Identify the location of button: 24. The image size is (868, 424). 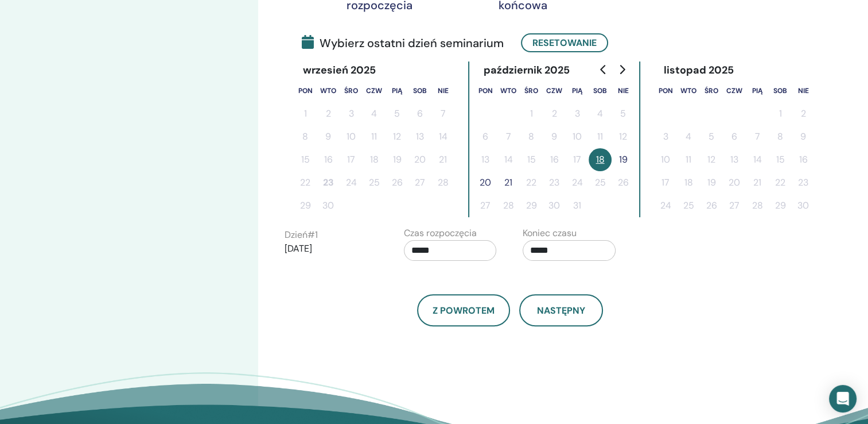
(577, 183).